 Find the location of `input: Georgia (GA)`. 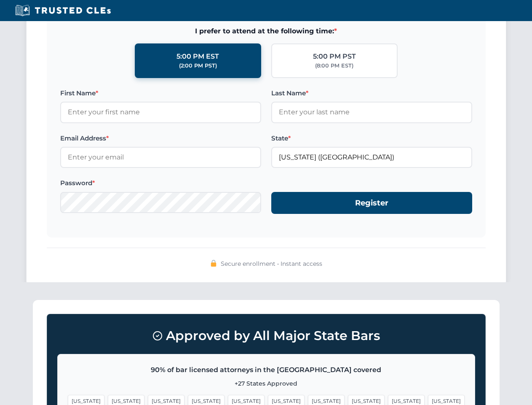

input: Georgia (GA) is located at coordinates (372, 157).